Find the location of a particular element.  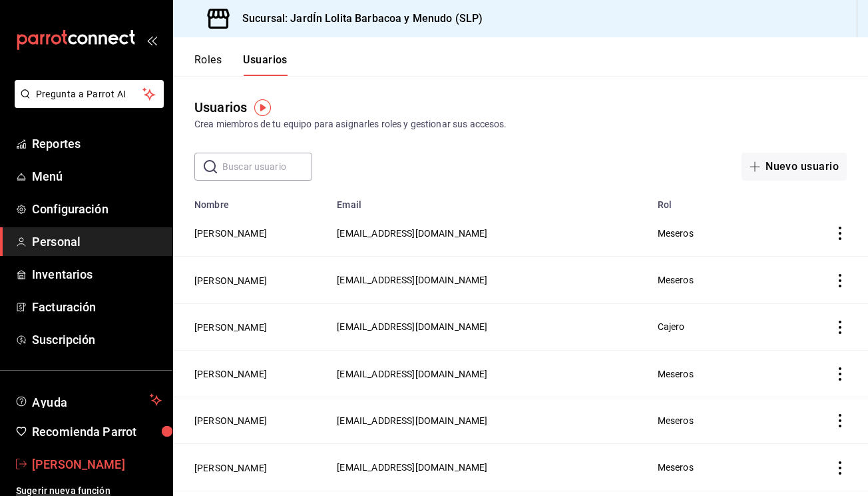

button: open_drawer_menu is located at coordinates (152, 40).